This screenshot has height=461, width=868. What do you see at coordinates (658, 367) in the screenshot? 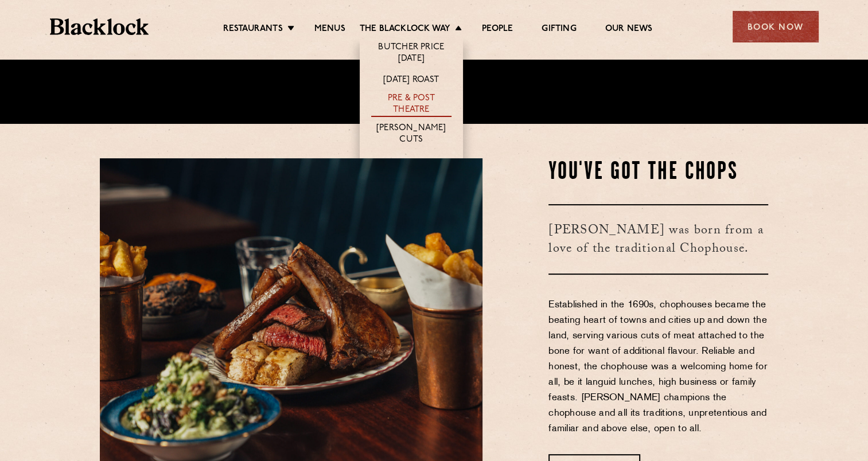
I see `p: Established in the 1690s, chophouses became the beating heart of towns and cities up and down the...` at bounding box center [658, 367].